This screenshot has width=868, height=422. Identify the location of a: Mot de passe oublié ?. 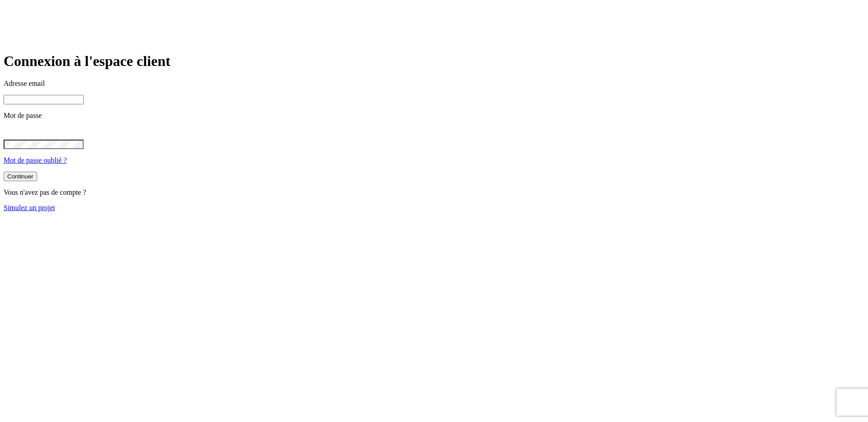
(35, 160).